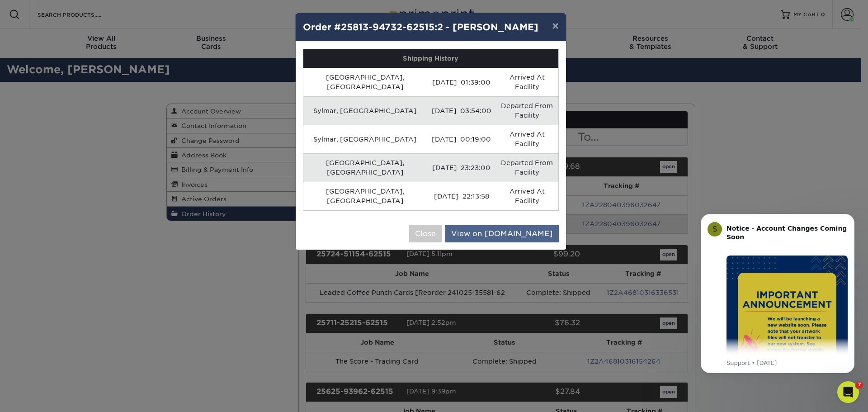 The height and width of the screenshot is (412, 868). Describe the element at coordinates (860, 385) in the screenshot. I see `span: 7` at that location.